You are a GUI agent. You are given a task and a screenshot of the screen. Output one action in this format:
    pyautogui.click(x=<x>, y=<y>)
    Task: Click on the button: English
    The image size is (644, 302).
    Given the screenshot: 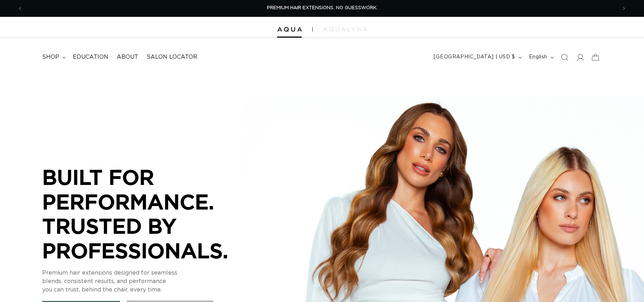 What is the action you would take?
    pyautogui.click(x=540, y=58)
    